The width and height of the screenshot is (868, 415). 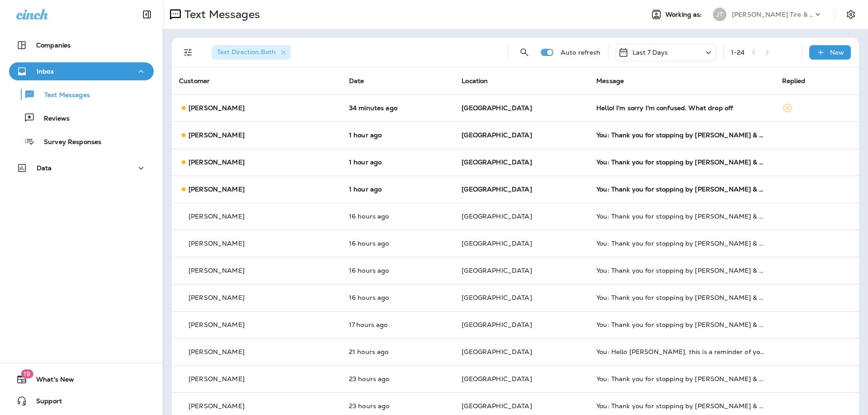 I want to click on p: Inbox, so click(x=45, y=71).